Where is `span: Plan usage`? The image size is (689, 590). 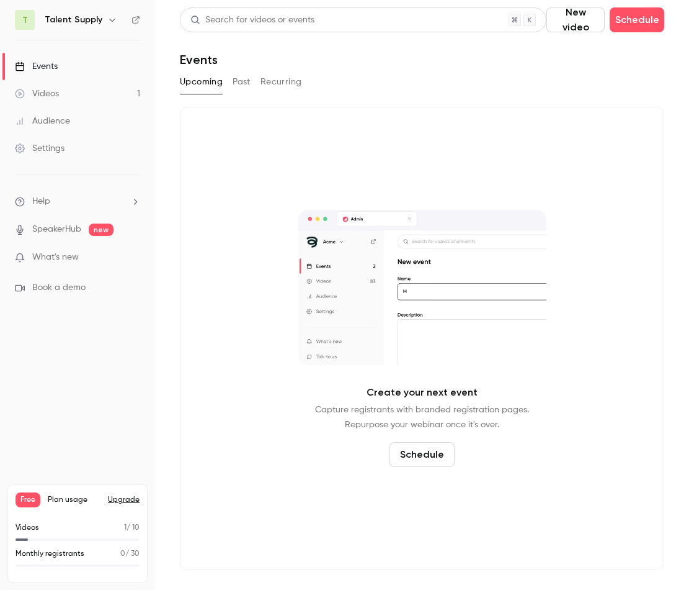
span: Plan usage is located at coordinates (74, 500).